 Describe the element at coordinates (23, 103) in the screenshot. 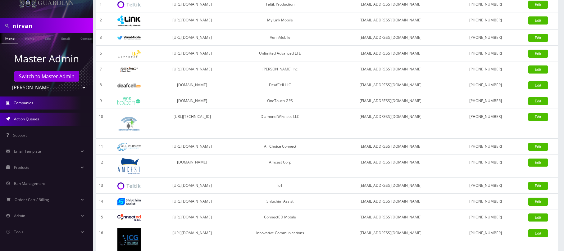

I see `span: Companies` at that location.